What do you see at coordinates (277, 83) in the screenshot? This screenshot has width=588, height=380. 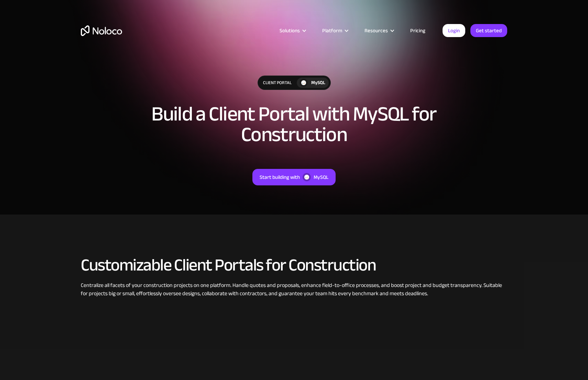 I see `div: Client Portal` at bounding box center [277, 83].